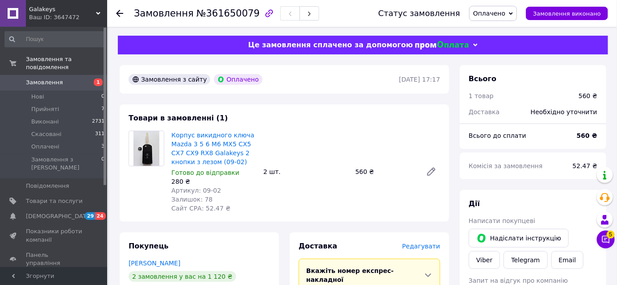 This screenshot has height=285, width=617. What do you see at coordinates (526, 260) in the screenshot?
I see `a: Telegram` at bounding box center [526, 260].